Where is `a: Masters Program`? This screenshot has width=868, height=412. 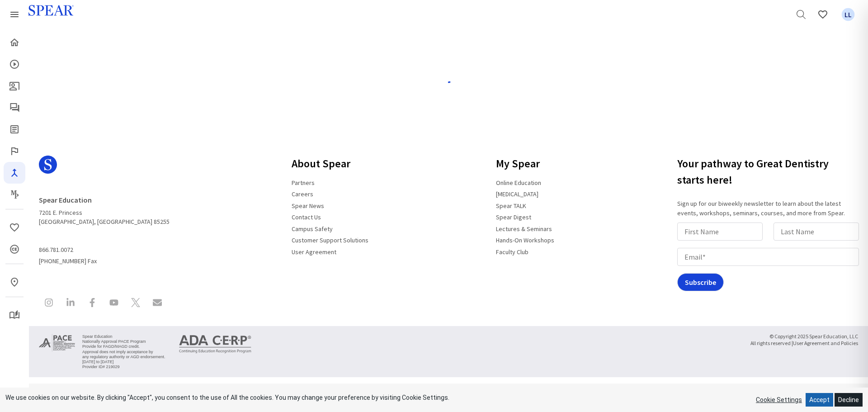 a: Masters Program is located at coordinates (15, 195).